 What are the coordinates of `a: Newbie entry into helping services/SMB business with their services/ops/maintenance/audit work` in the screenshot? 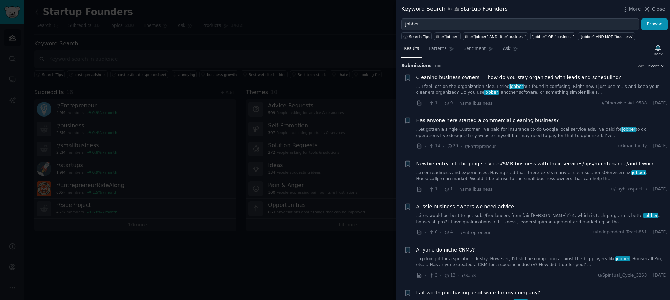 It's located at (535, 164).